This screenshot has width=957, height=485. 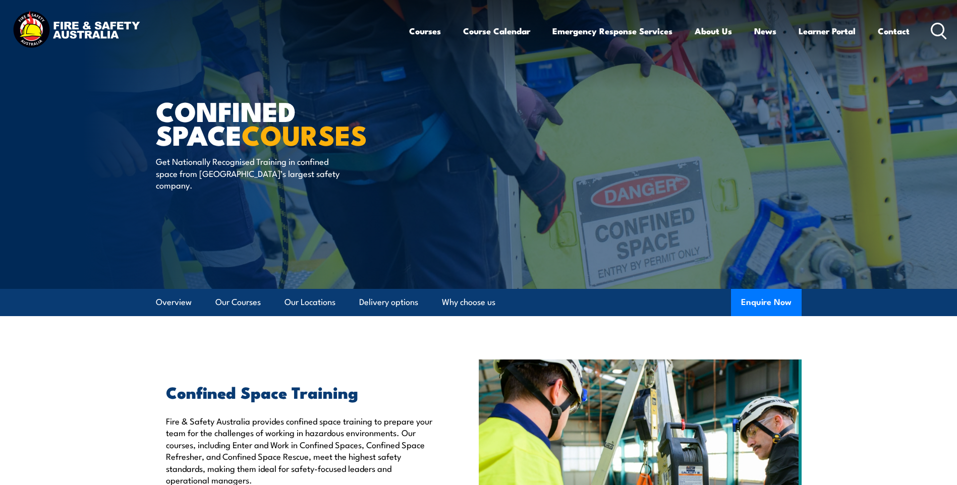 I want to click on a: About Us, so click(x=714, y=31).